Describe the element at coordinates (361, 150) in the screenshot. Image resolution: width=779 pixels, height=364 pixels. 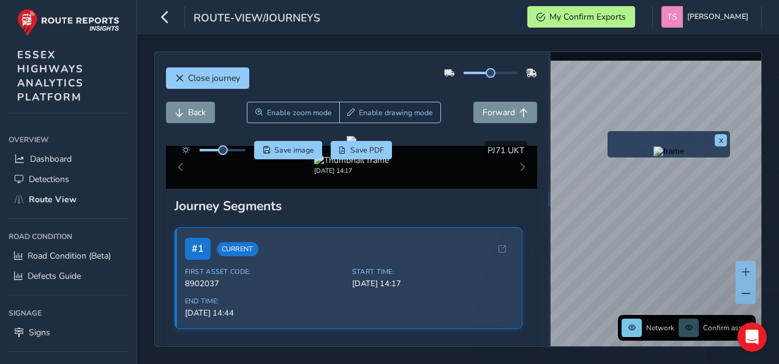
I see `button: PDF` at that location.